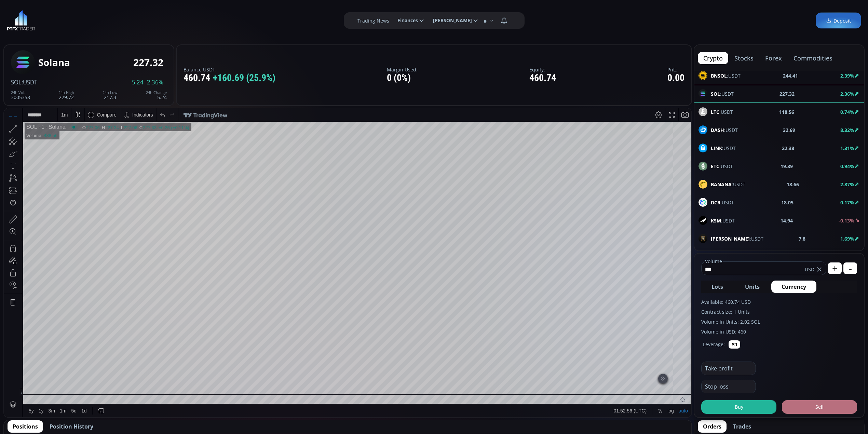 The image size is (868, 434). I want to click on b: 118.56, so click(787, 111).